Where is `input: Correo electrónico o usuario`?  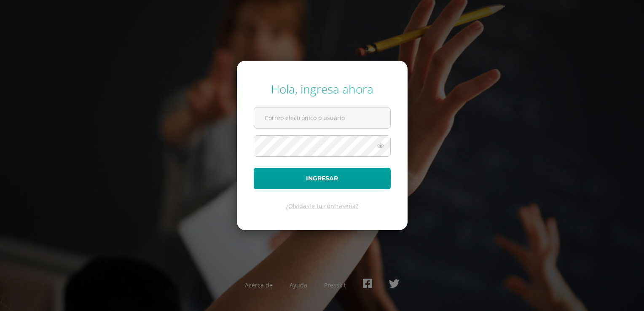
input: Correo electrónico o usuario is located at coordinates (322, 118).